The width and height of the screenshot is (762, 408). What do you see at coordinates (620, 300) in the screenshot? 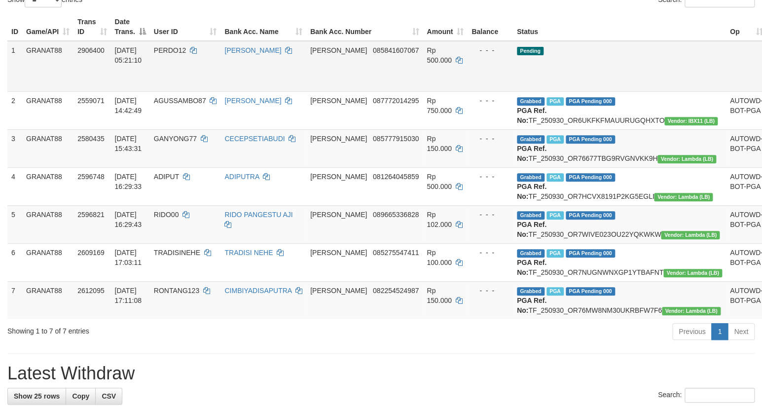
I see `td: TF_250930_OR76MW8NM30UKRBFW7F6` at bounding box center [620, 300].